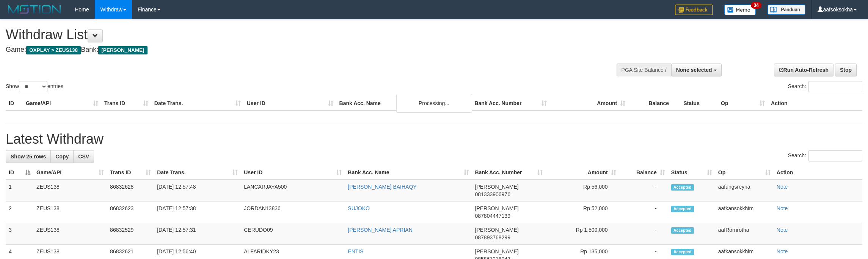  Describe the element at coordinates (582, 213) in the screenshot. I see `td: Rp 52,000` at that location.